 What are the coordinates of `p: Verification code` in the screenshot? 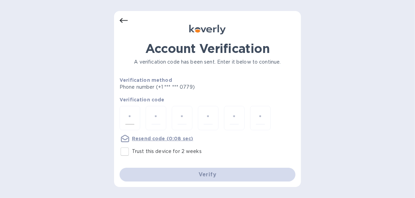 It's located at (208, 100).